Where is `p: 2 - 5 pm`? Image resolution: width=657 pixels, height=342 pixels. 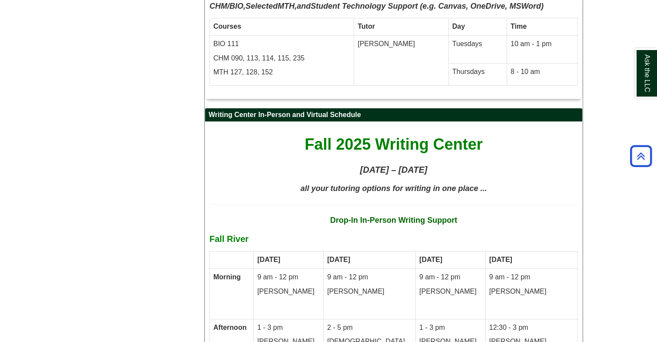
p: 2 - 5 pm is located at coordinates (370, 327).